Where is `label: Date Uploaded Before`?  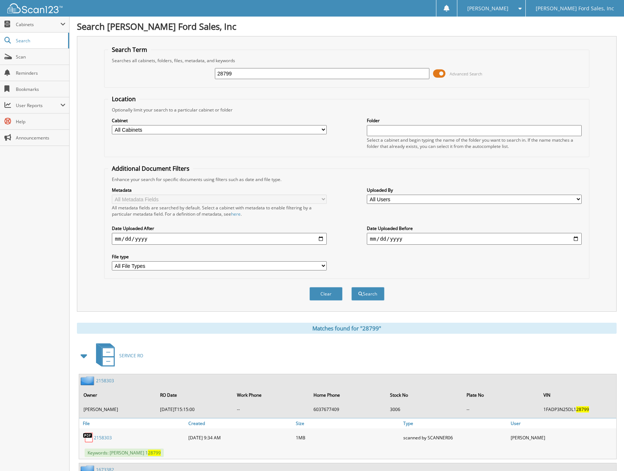 label: Date Uploaded Before is located at coordinates (474, 228).